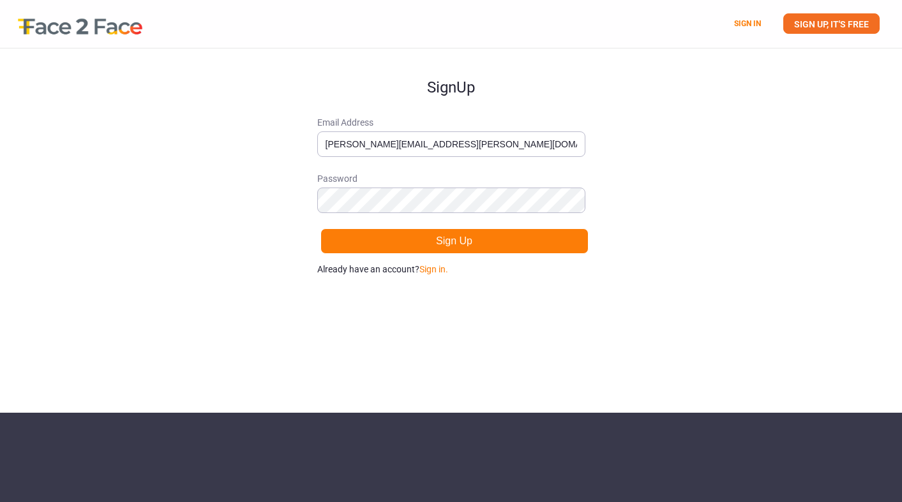 Image resolution: width=902 pixels, height=502 pixels. Describe the element at coordinates (451, 269) in the screenshot. I see `p: Already have an account?` at that location.